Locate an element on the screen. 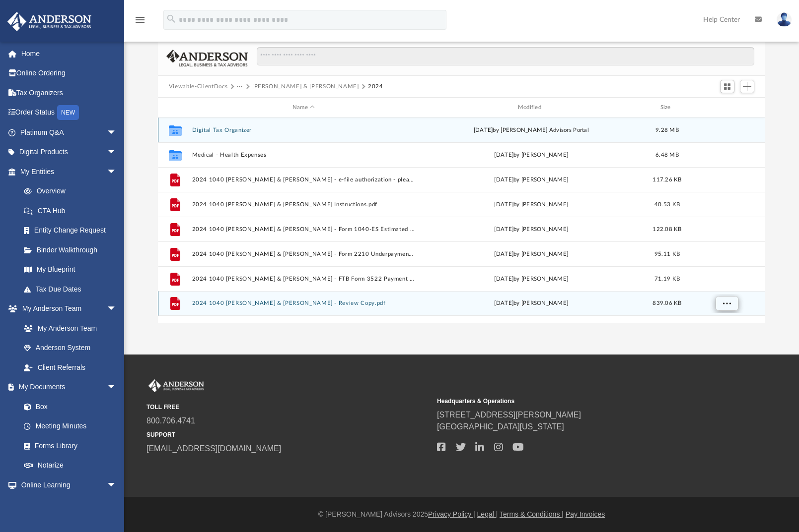 This screenshot has width=799, height=532. a: Privacy Policy | is located at coordinates (452, 514).